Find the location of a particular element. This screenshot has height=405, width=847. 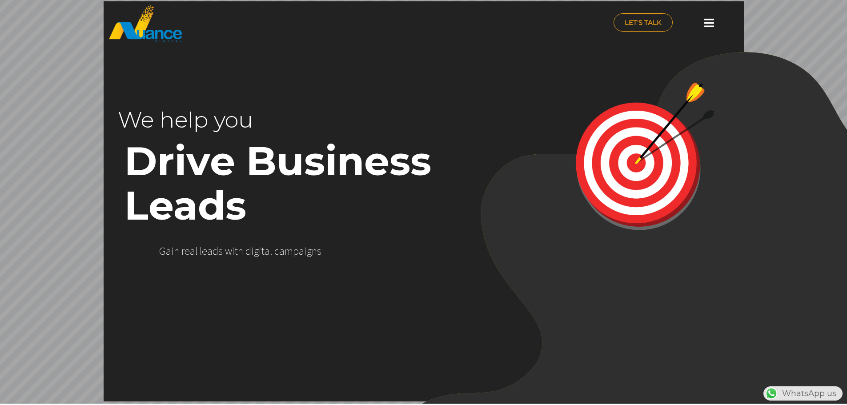

div: m is located at coordinates (289, 251).